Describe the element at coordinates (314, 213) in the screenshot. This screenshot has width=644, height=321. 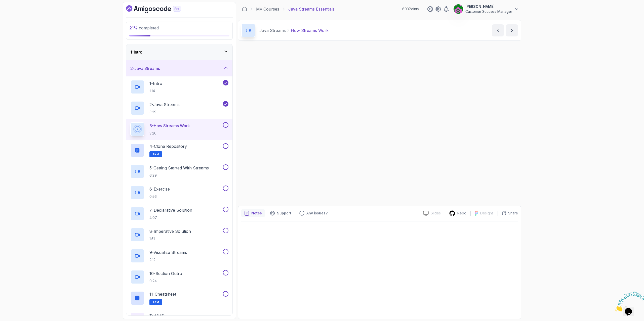
I see `button: Feedback button` at that location.